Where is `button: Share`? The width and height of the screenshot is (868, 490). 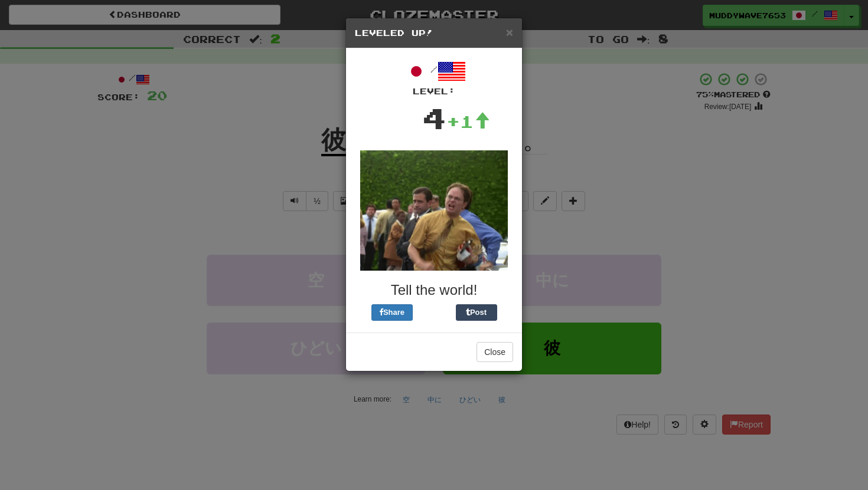 button: Share is located at coordinates (392, 313).